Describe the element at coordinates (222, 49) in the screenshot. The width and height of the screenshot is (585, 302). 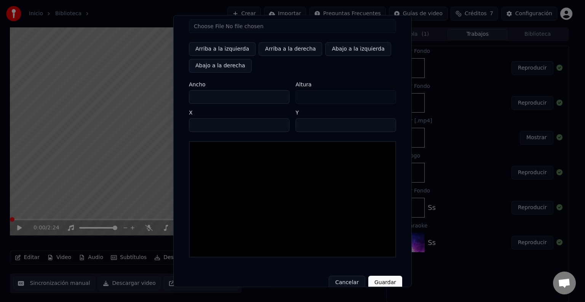
I see `button: Arriba a la izquierda` at that location.